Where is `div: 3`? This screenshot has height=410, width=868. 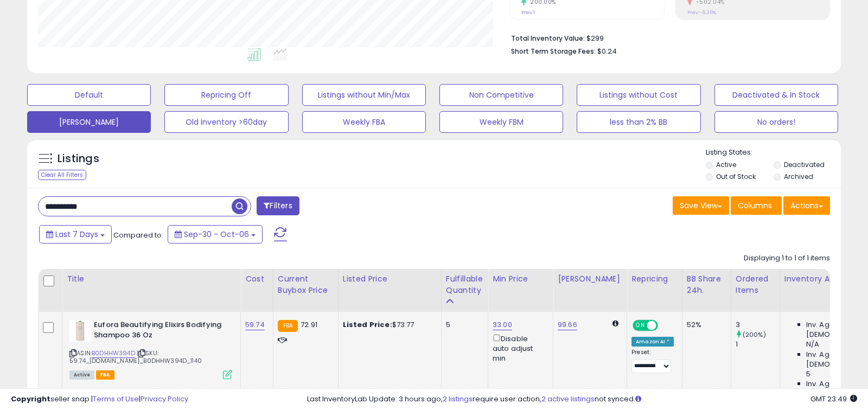
div: 3 is located at coordinates (758, 325).